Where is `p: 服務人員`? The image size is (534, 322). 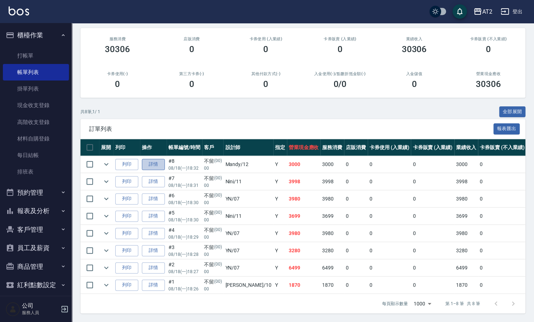 p: 服務人員 is located at coordinates (40, 313).